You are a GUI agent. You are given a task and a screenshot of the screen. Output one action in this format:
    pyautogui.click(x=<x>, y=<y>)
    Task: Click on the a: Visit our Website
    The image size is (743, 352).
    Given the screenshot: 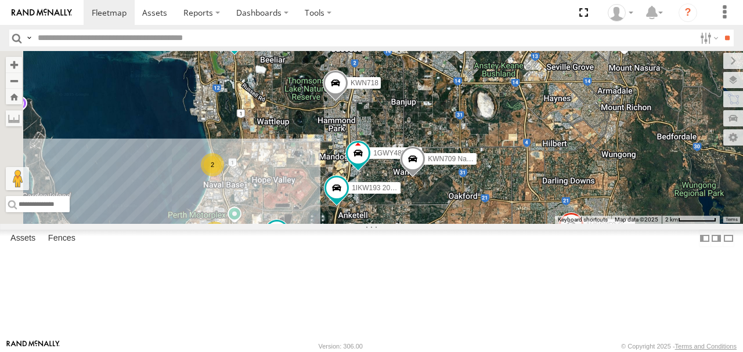 What is the action you would take?
    pyautogui.click(x=33, y=346)
    